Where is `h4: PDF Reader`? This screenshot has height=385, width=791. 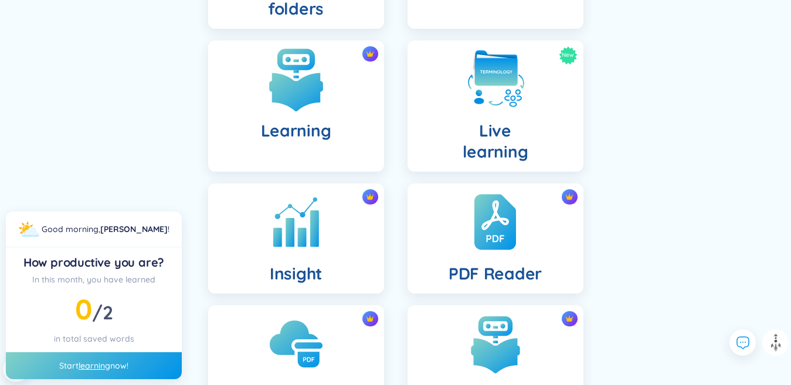 h4: PDF Reader is located at coordinates (495, 274).